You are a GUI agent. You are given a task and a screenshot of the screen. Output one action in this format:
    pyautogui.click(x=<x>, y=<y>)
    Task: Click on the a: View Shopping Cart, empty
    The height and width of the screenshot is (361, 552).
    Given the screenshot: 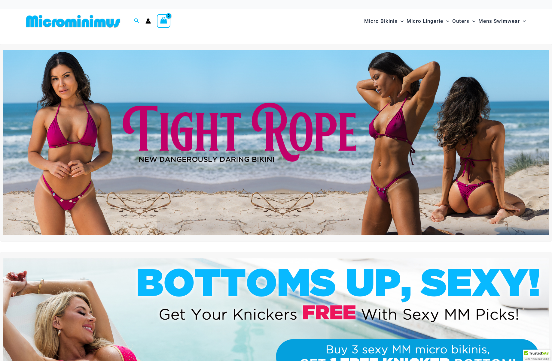 What is the action you would take?
    pyautogui.click(x=164, y=21)
    